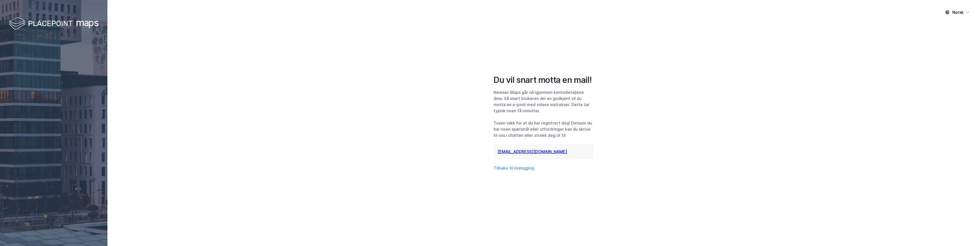 The height and width of the screenshot is (246, 980). What do you see at coordinates (543, 101) in the screenshot?
I see `div: Newsec Maps går nå igjennom kontodetaljene dine. Så snart brukeren din en godkjent vil du motta e...` at bounding box center [543, 101].